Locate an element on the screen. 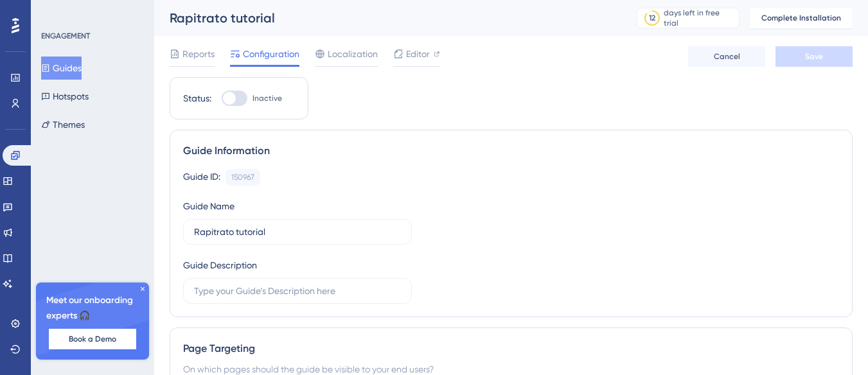  span: Configuration is located at coordinates (271, 54).